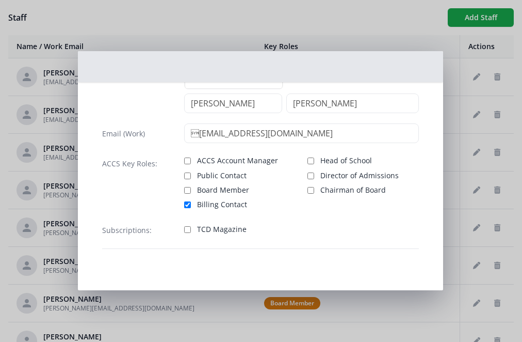 The width and height of the screenshot is (522, 342). I want to click on input: Last Name, so click(352, 103).